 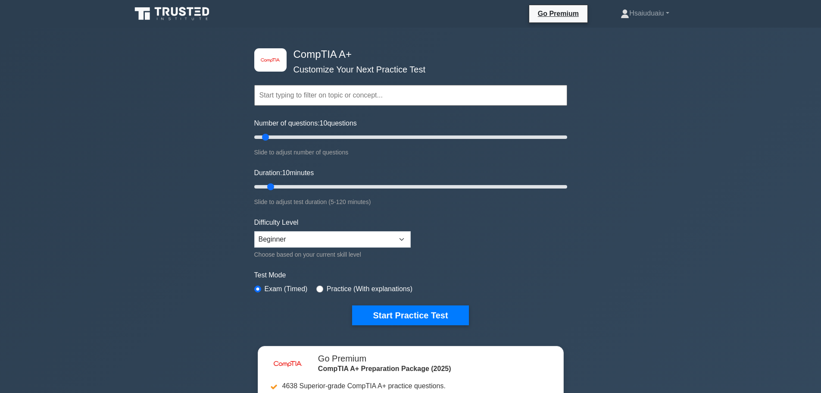 I want to click on label: Difficulty Level, so click(x=276, y=222).